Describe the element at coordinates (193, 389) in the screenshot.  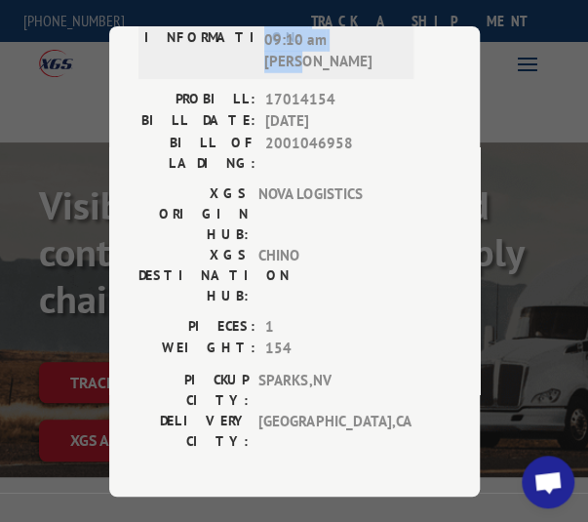
I see `label: PICKUP CITY:` at that location.